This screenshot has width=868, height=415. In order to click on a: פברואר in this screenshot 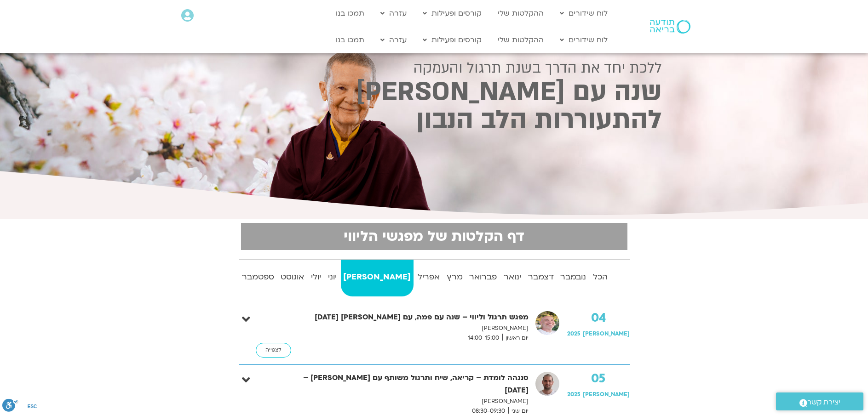, I will do `click(483, 278)`.